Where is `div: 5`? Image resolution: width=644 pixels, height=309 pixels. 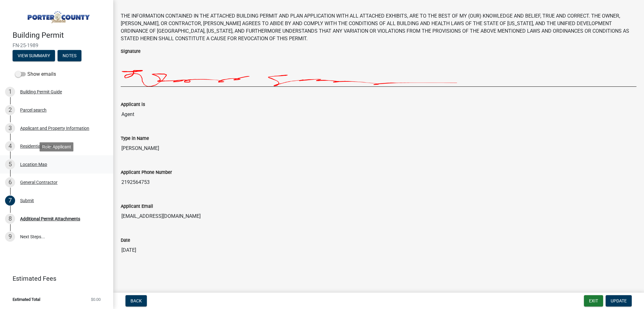
div: 5 is located at coordinates (10, 164).